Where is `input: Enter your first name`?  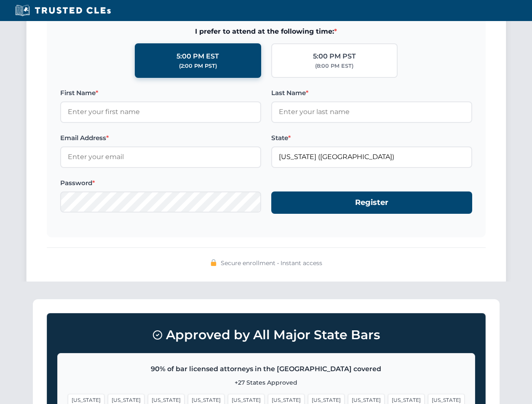
input: Enter your first name is located at coordinates (161, 112).